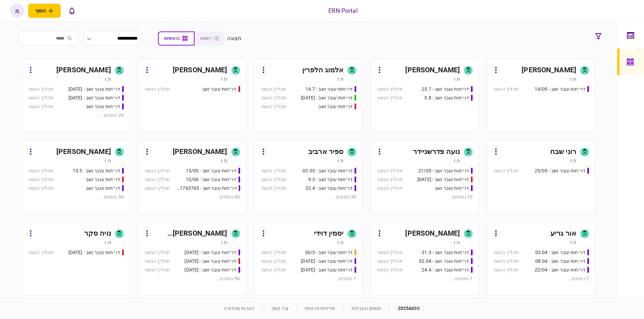 This screenshot has height=319, width=644. I want to click on div: © 2025 AIO, so click(405, 308).